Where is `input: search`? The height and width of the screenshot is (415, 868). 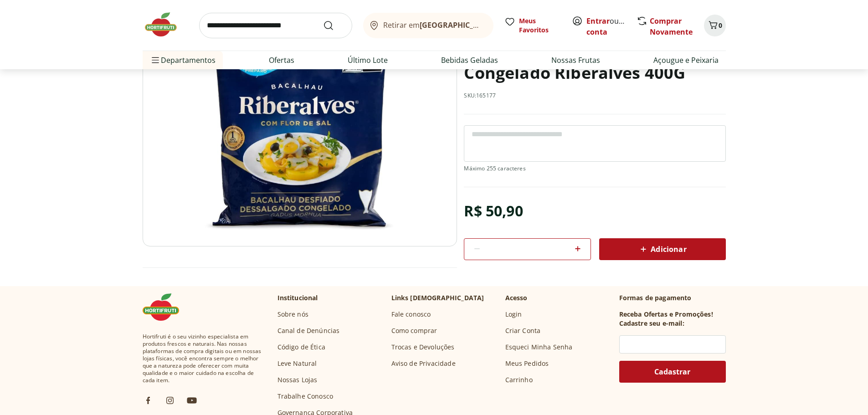
input: search is located at coordinates (276, 26).